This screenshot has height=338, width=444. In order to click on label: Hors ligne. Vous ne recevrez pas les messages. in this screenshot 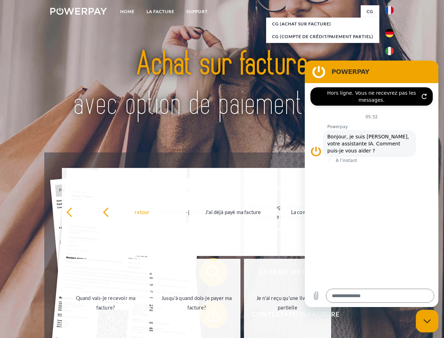, I will do `click(67, 36)`.